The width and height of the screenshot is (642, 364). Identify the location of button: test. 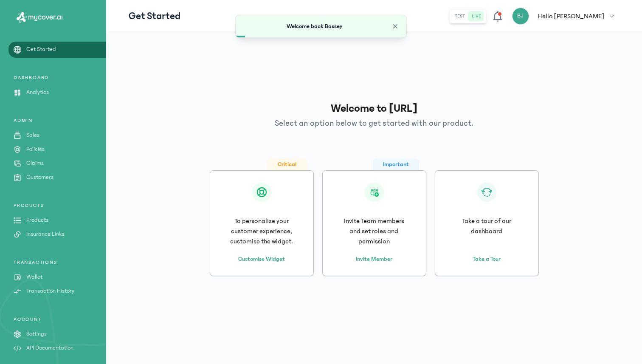
(459, 16).